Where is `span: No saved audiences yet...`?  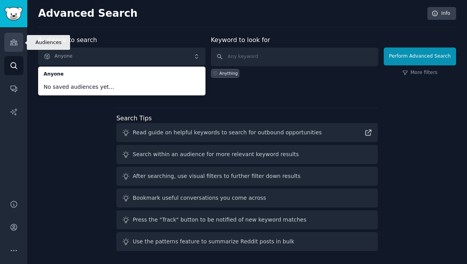
span: No saved audiences yet... is located at coordinates (122, 87).